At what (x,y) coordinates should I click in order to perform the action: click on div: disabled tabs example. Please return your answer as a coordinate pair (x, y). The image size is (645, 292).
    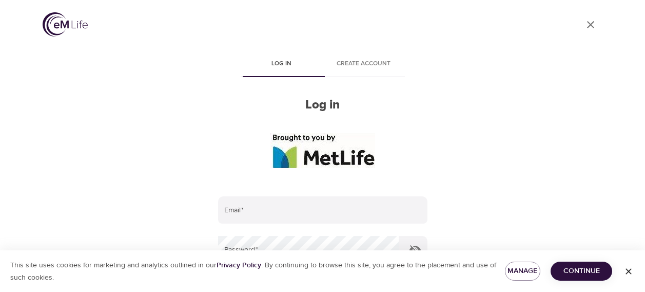
    Looking at the image, I should click on (323, 65).